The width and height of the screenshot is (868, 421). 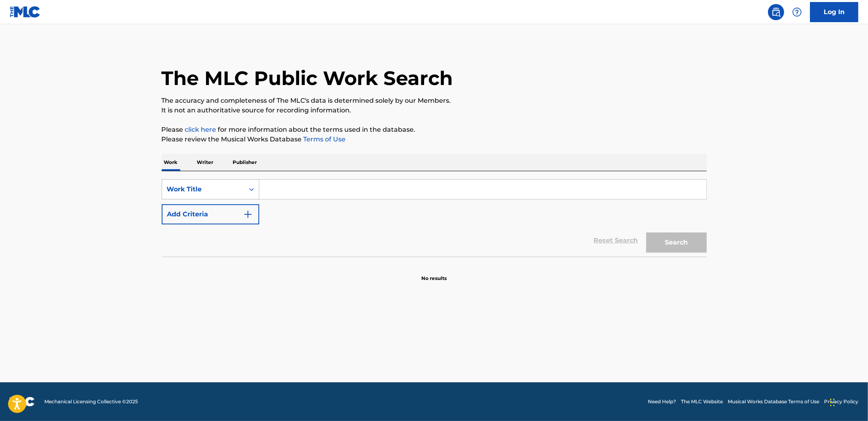 I want to click on span: Mechanical Licensing Collective © 2025, so click(x=91, y=401).